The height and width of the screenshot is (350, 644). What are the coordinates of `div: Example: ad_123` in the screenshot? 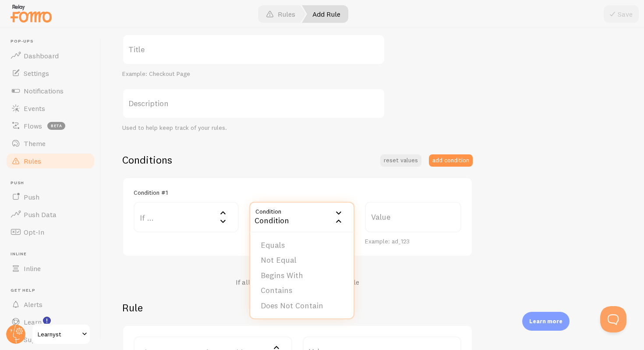 It's located at (413, 241).